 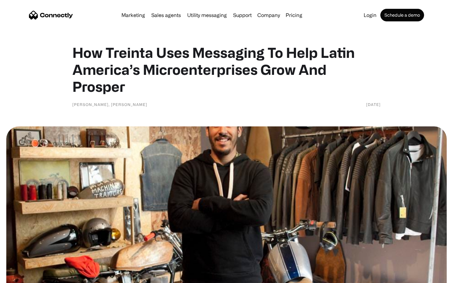 I want to click on h1: How Treinta Uses Messaging To Help Latin America’s Microenterprises Grow And Prosper, so click(x=227, y=70).